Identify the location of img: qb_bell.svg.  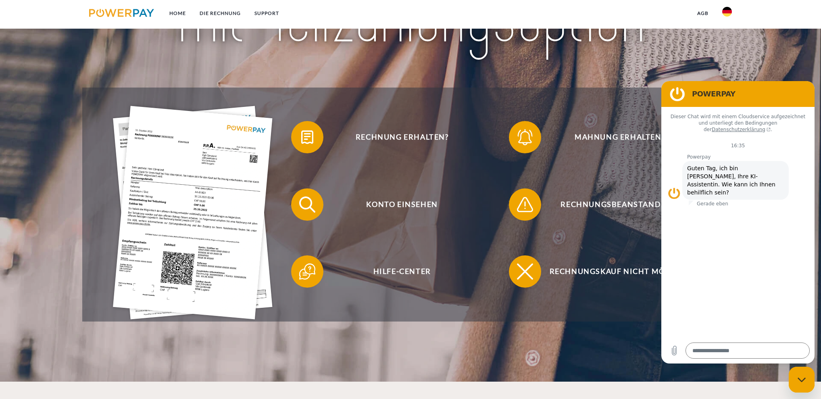
(525, 137).